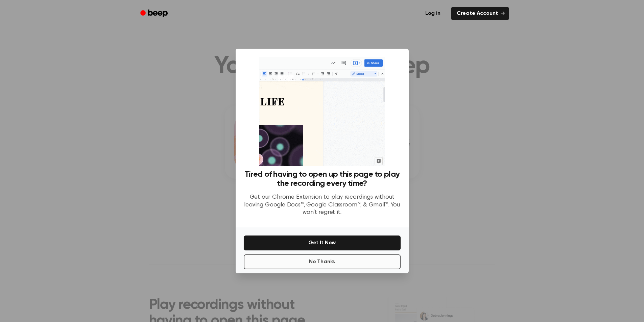  Describe the element at coordinates (322, 243) in the screenshot. I see `button: Get It Now` at that location.